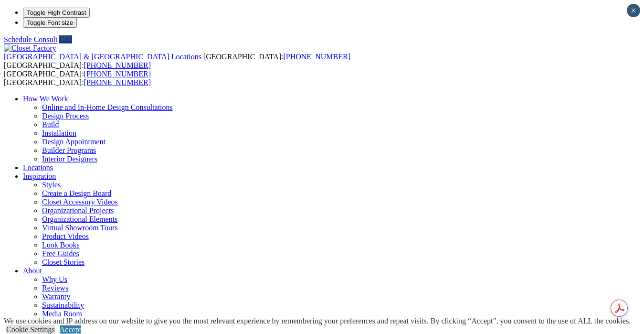 Image resolution: width=644 pixels, height=334 pixels. I want to click on a: Locations, so click(37, 167).